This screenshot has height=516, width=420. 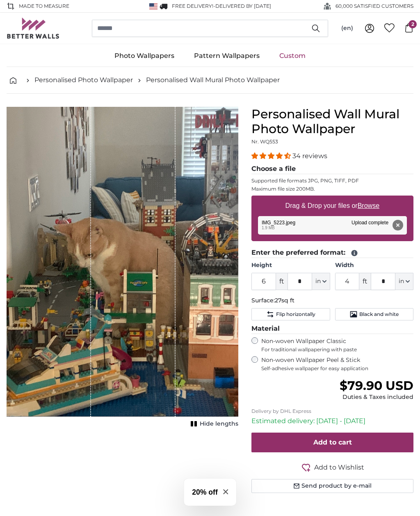 I want to click on p: Maximum file size 200MB., so click(x=332, y=189).